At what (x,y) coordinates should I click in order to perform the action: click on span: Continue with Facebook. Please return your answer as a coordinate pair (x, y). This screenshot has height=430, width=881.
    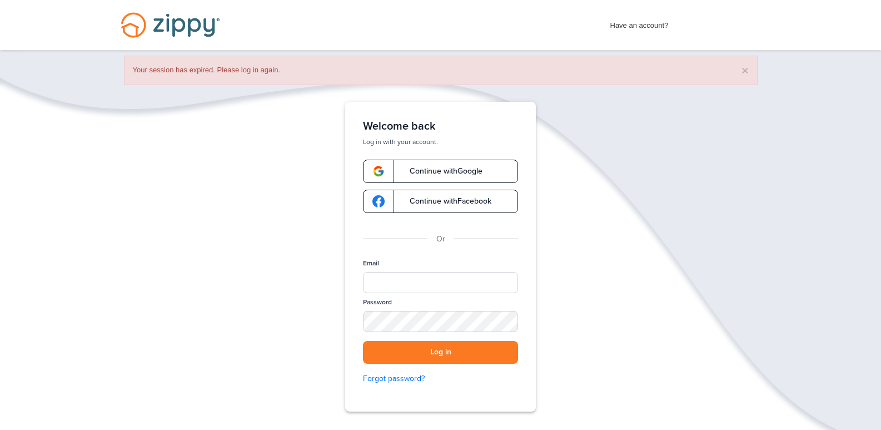
    Looking at the image, I should click on (445, 201).